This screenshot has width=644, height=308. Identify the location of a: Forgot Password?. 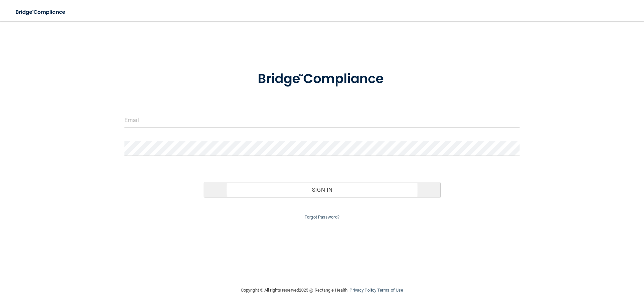
(322, 217).